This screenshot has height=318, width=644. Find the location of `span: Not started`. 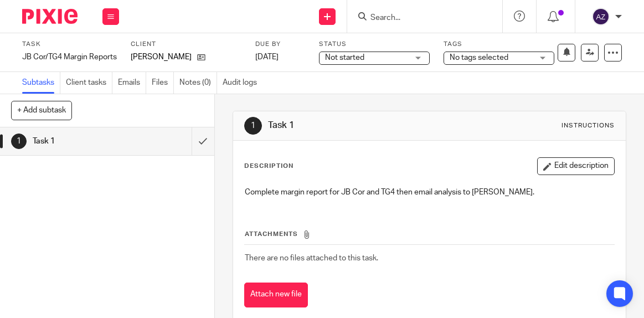

span: Not started is located at coordinates (344, 57).